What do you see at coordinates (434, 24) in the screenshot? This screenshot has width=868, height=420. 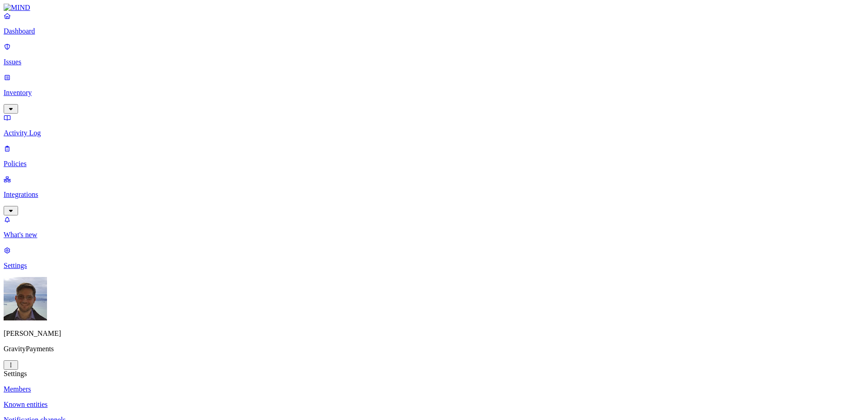 I see `a: Dashboard` at bounding box center [434, 24].